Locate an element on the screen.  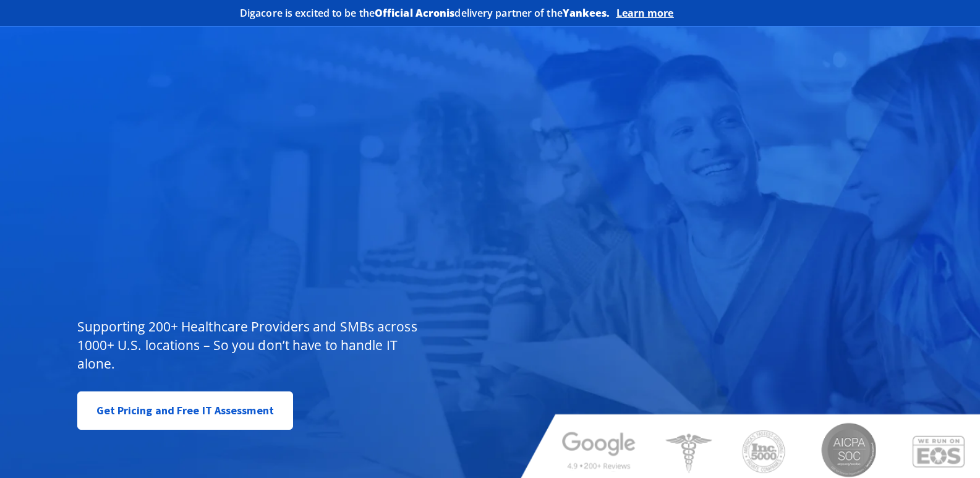
b: Yankees. is located at coordinates (586, 13).